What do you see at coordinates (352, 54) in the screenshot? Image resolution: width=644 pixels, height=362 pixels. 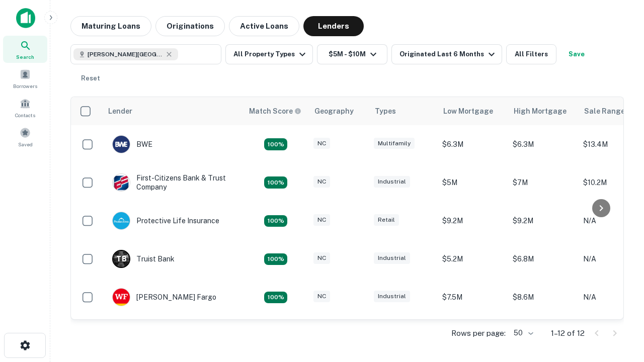 I see `button: $5M - $10M` at bounding box center [352, 54].